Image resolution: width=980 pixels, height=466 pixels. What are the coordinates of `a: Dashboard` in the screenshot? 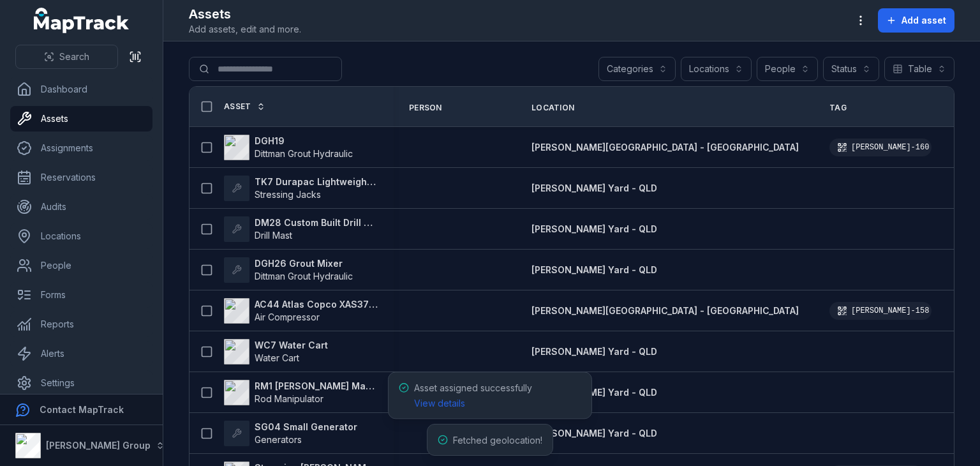 It's located at (81, 89).